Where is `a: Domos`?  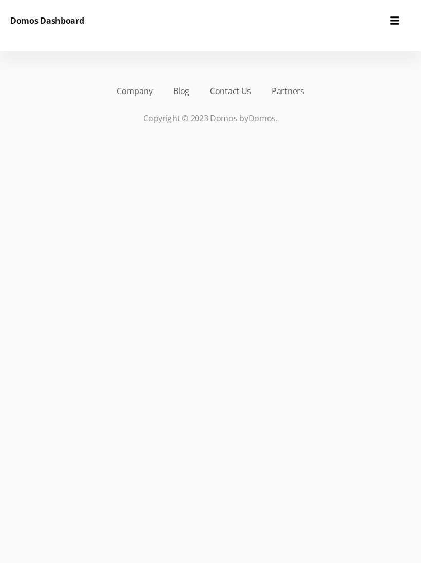
a: Domos is located at coordinates (263, 118).